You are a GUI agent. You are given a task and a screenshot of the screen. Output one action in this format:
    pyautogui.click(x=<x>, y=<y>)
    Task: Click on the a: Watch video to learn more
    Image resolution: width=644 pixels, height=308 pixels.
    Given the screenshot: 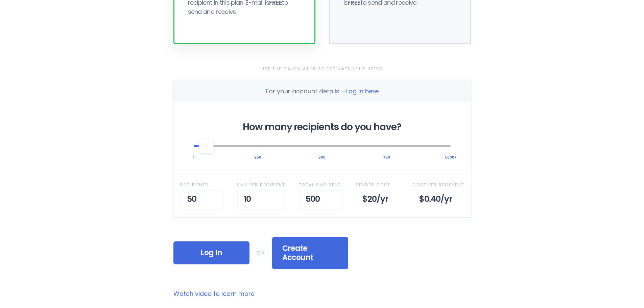 What is the action you would take?
    pyautogui.click(x=322, y=294)
    